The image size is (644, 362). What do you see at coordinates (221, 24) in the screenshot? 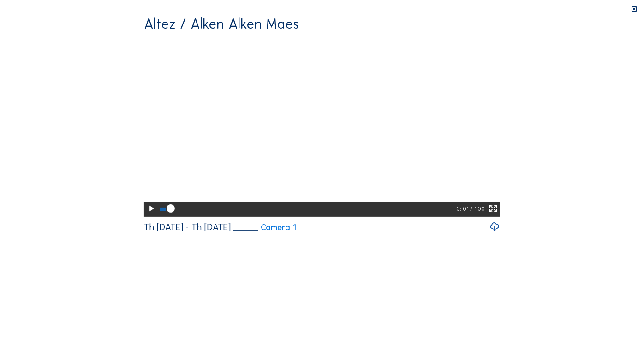
I see `div: Altez / Alken Alken Maes` at bounding box center [221, 24].